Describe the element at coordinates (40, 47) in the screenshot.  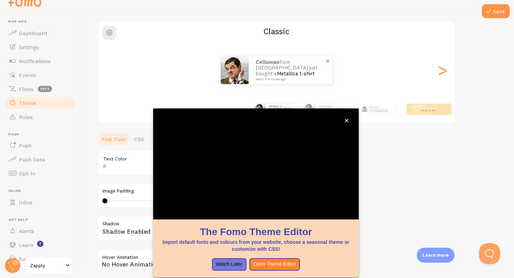
I see `a: Settings` at that location.